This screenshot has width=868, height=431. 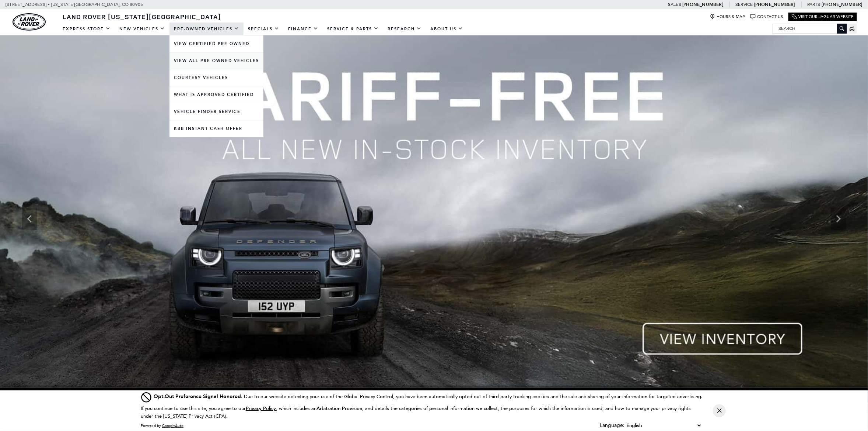 I want to click on a: ComplyAuto, so click(x=173, y=425).